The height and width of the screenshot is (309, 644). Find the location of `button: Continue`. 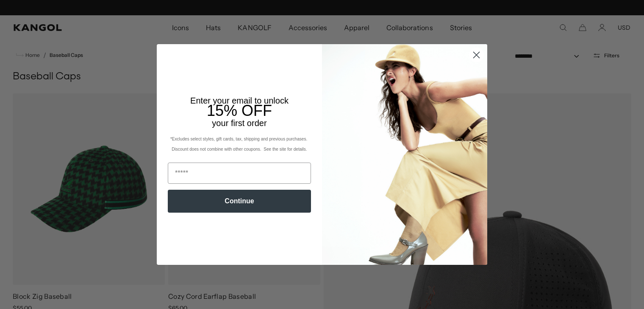

button: Continue is located at coordinates (239, 201).